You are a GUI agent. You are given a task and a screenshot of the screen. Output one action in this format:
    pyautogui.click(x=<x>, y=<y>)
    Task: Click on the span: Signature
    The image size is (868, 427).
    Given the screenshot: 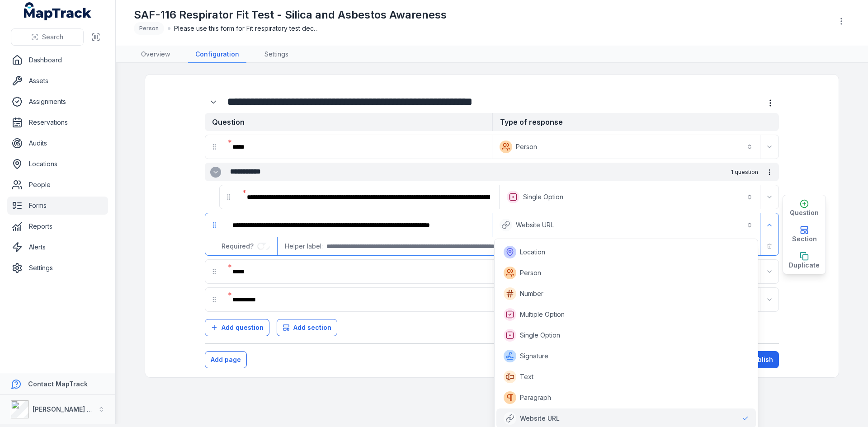 What is the action you would take?
    pyautogui.click(x=534, y=356)
    